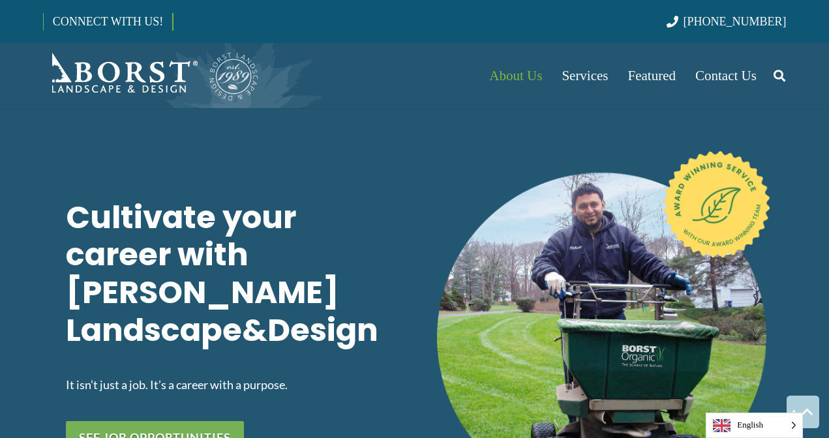 The width and height of the screenshot is (829, 438). What do you see at coordinates (584, 76) in the screenshot?
I see `span: Services` at bounding box center [584, 76].